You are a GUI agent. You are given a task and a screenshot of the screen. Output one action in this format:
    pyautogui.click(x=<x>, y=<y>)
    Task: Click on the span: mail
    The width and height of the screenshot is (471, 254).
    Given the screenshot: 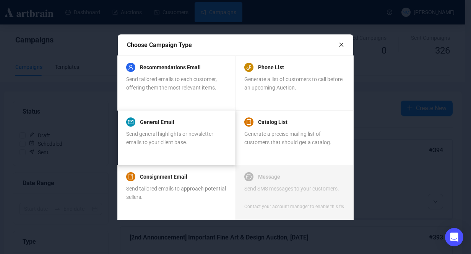 What is the action you would take?
    pyautogui.click(x=131, y=122)
    